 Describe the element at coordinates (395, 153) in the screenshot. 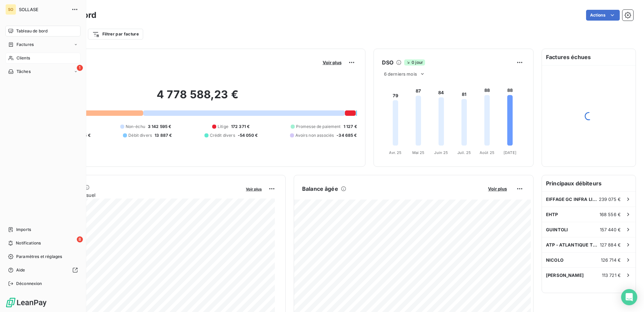

I see `tspan: Avr. 25` at that location.